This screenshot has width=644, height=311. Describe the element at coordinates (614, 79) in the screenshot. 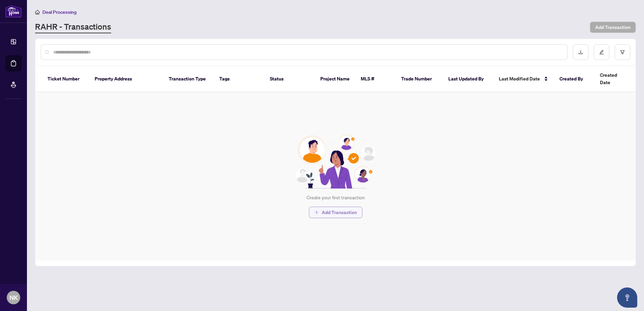

I see `span: Created Date` at that location.